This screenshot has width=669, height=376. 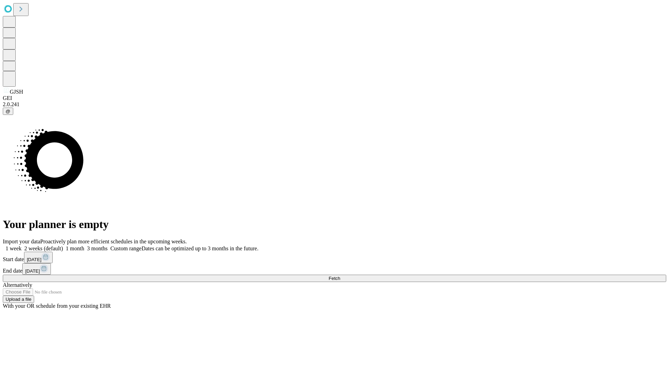 I want to click on span: Alternatively, so click(x=17, y=285).